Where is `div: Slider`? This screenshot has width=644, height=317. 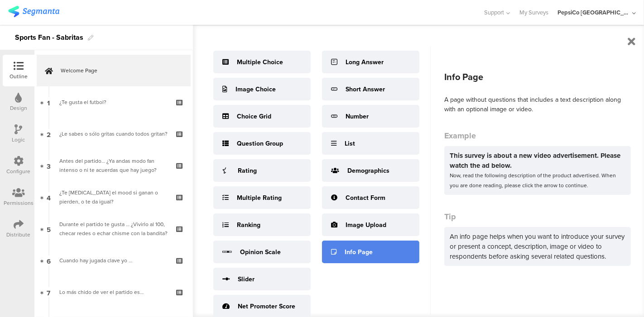
div: Slider is located at coordinates (246, 280).